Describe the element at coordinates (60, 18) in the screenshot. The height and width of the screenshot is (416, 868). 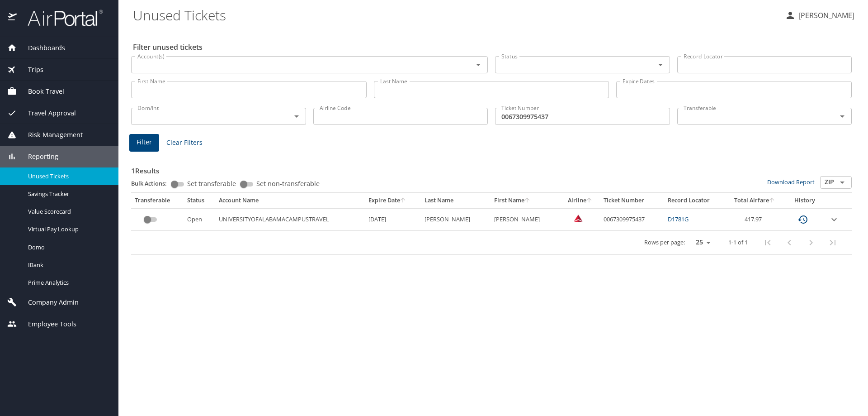
I see `img: airportal-logo.png` at that location.